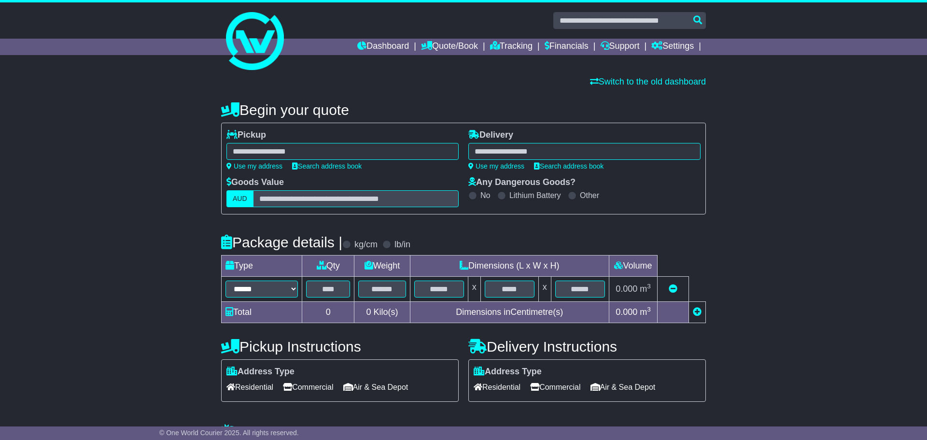 The image size is (927, 440). What do you see at coordinates (262, 266) in the screenshot?
I see `td: Type` at bounding box center [262, 266].